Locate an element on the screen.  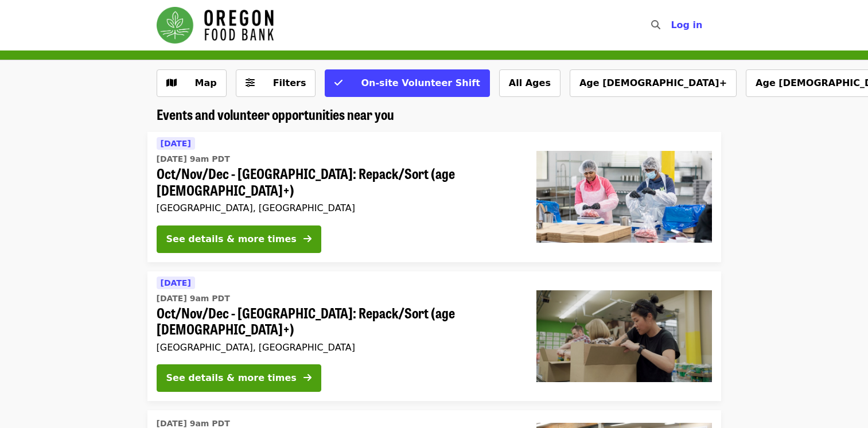
button: On-site Volunteer Shift is located at coordinates (407, 83).